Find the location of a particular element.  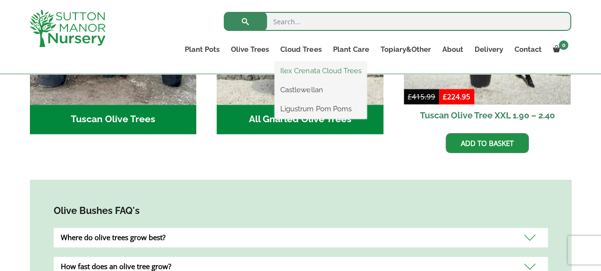

img: logo is located at coordinates (68, 28).